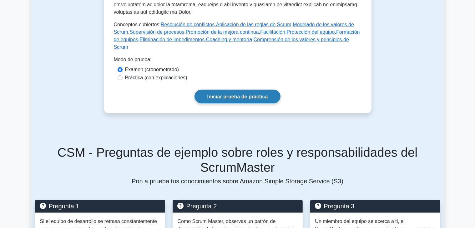 The height and width of the screenshot is (228, 475). I want to click on font: CSM - Preguntas de ejemplo sobre roles y responsabilidades del ScrumMaster, so click(238, 160).